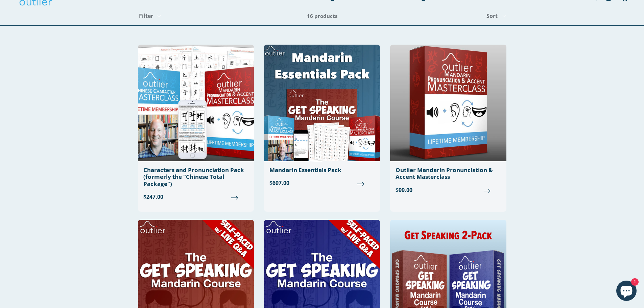 Image resolution: width=644 pixels, height=308 pixels. What do you see at coordinates (196, 125) in the screenshot?
I see `a: Characters and Pronunciation Pack (formerly the "Chinese Total Package") $247.00` at bounding box center [196, 125].